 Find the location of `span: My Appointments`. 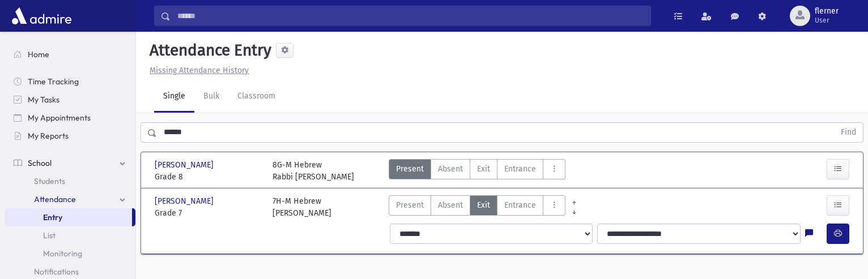

span: My Appointments is located at coordinates (59, 118).